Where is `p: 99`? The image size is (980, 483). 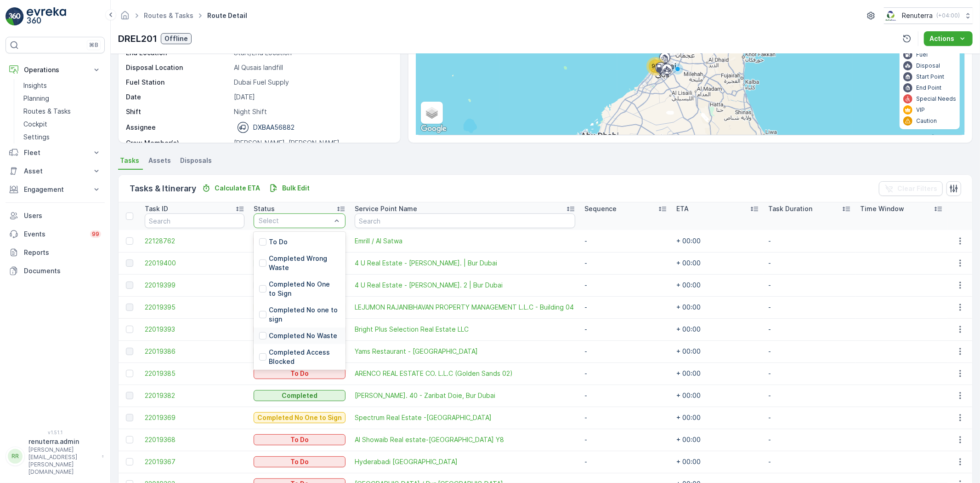
p: 99 is located at coordinates (96, 234).